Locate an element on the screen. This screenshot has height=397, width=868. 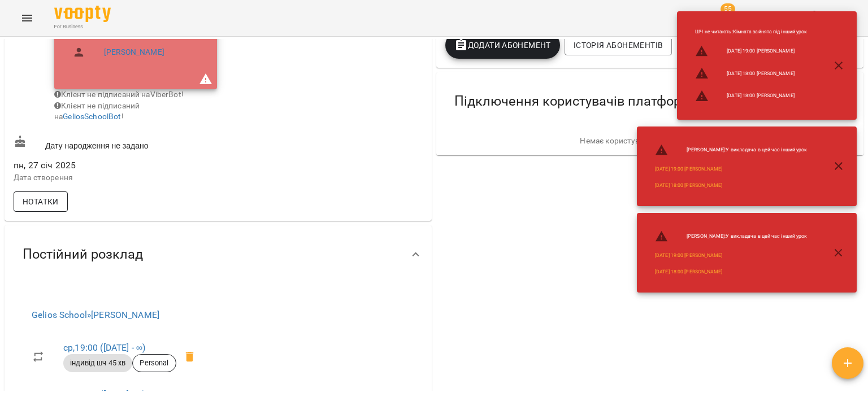
button: Menu is located at coordinates (27, 18).